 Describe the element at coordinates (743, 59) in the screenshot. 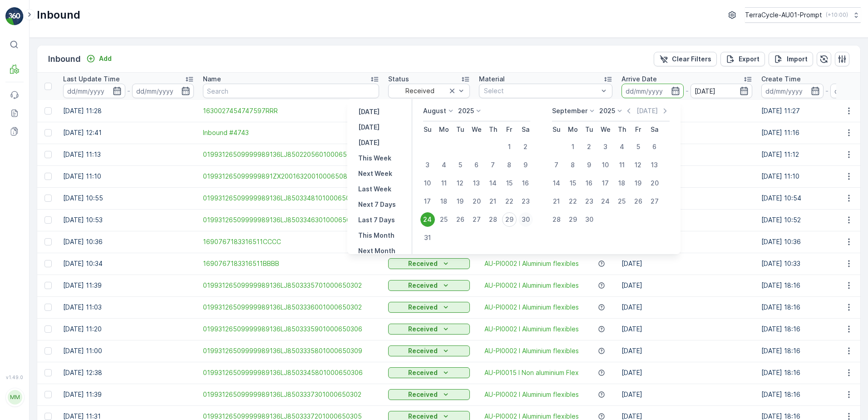

I see `button: Export` at that location.